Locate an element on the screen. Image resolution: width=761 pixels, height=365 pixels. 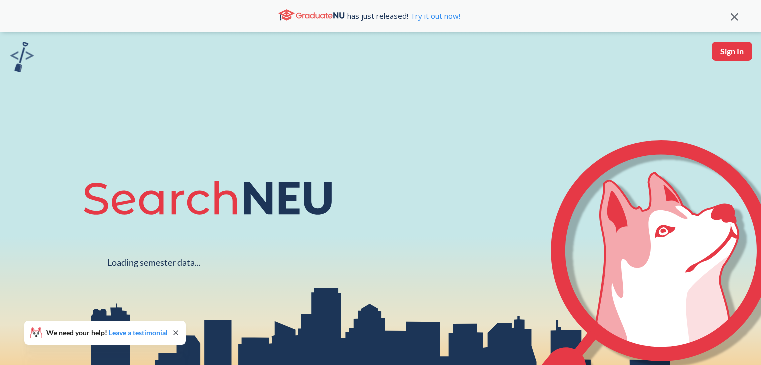
img: sandbox logo is located at coordinates (22, 57).